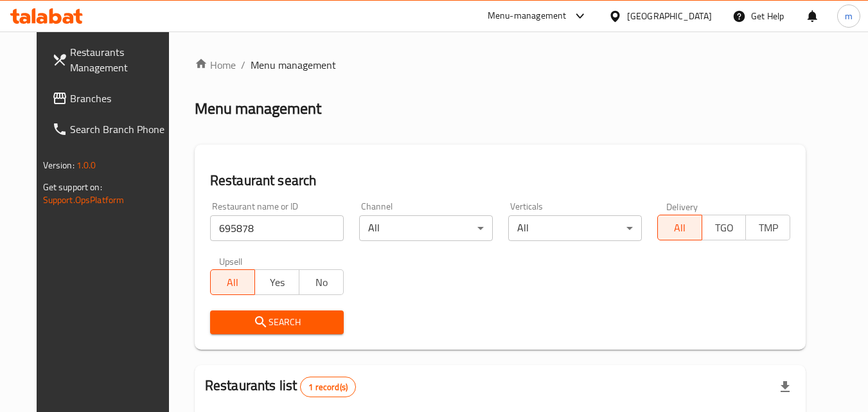 This screenshot has height=412, width=868. What do you see at coordinates (277, 282) in the screenshot?
I see `button: Yes` at bounding box center [277, 282].